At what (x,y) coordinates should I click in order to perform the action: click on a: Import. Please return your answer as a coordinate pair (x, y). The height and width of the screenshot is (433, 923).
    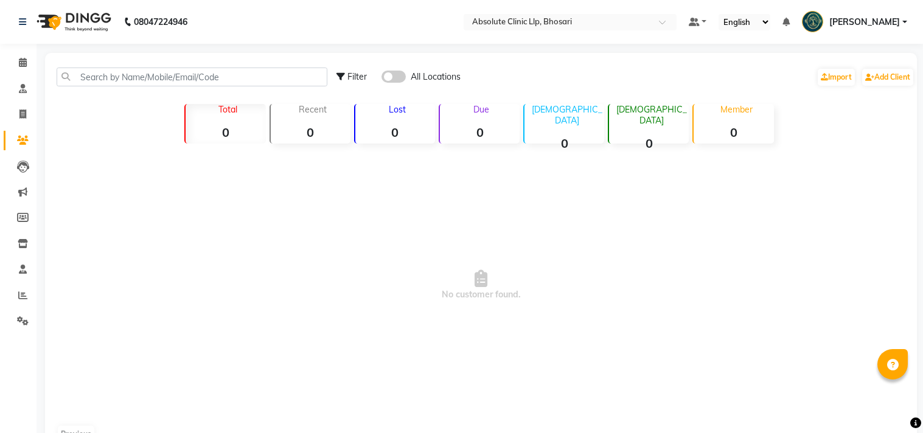
    Looking at the image, I should click on (836, 77).